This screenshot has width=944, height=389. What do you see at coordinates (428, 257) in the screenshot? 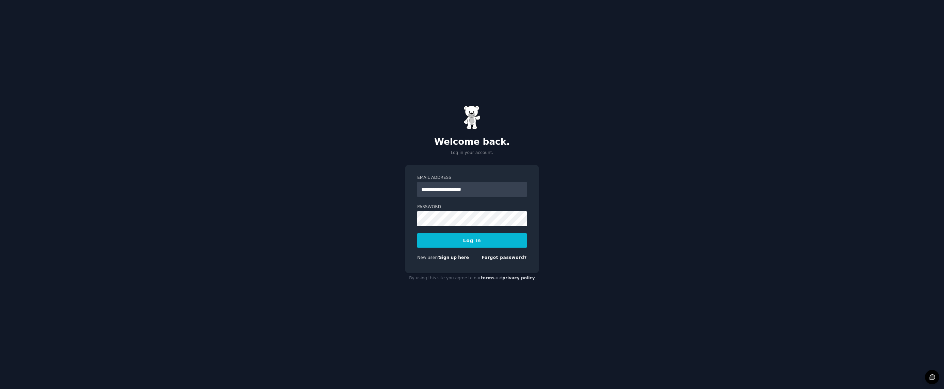
I see `span: New user?` at bounding box center [428, 257].